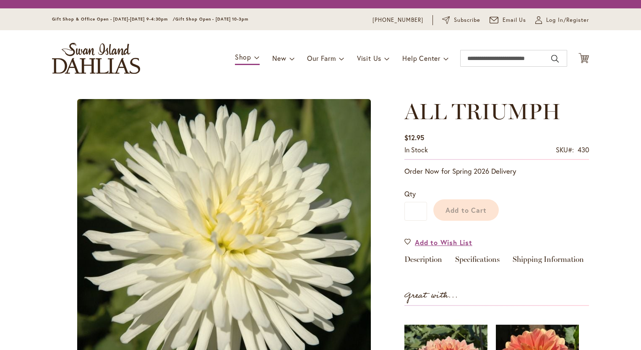  Describe the element at coordinates (555, 59) in the screenshot. I see `button: Search` at that location.